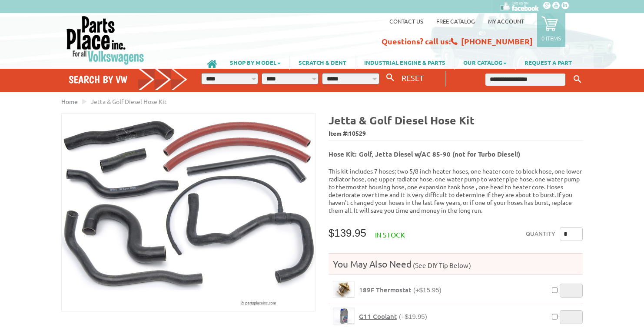 Image resolution: width=644 pixels, height=328 pixels. I want to click on a: G11 Coolant(+$19.95), so click(393, 316).